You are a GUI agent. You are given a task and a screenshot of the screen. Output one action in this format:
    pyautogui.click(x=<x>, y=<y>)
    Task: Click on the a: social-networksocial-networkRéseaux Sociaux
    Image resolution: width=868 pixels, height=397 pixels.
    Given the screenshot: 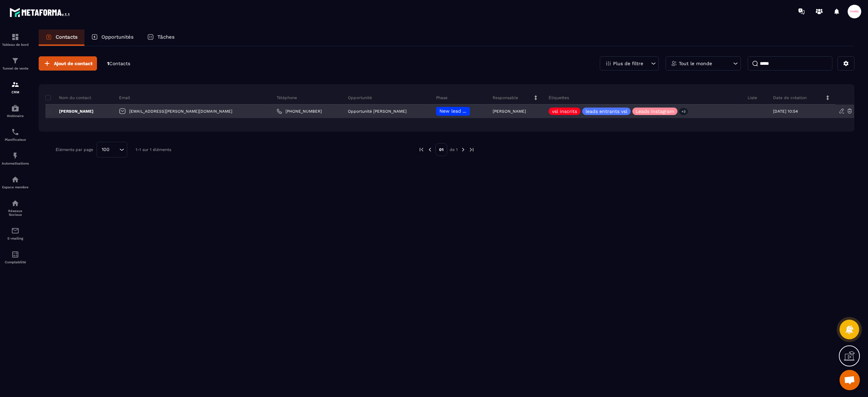 What is the action you would take?
    pyautogui.click(x=16, y=207)
    